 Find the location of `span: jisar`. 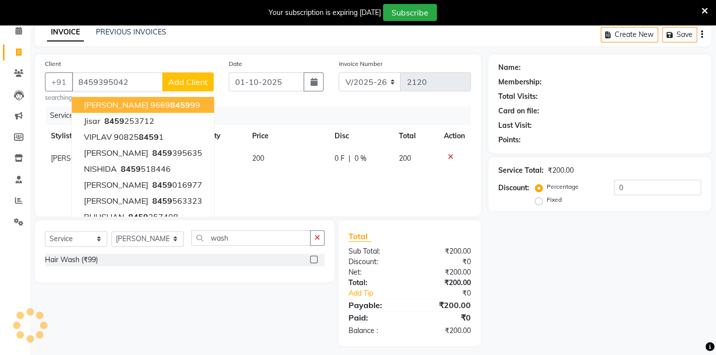

span: jisar is located at coordinates (92, 121).